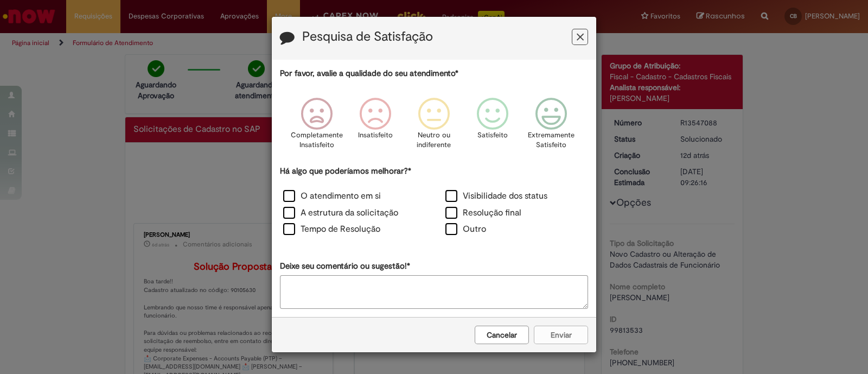  I want to click on label: Outro, so click(466, 229).